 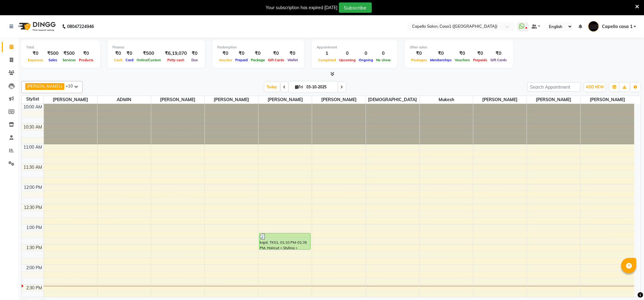 What do you see at coordinates (33, 167) in the screenshot?
I see `div: 11:30 AM` at bounding box center [33, 167].